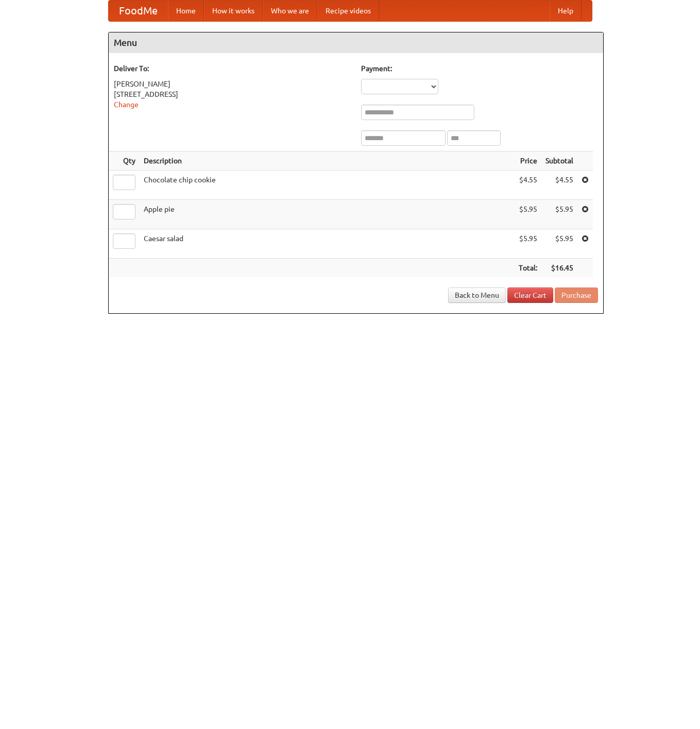 The image size is (700, 729). Describe the element at coordinates (126, 104) in the screenshot. I see `a: Change` at that location.